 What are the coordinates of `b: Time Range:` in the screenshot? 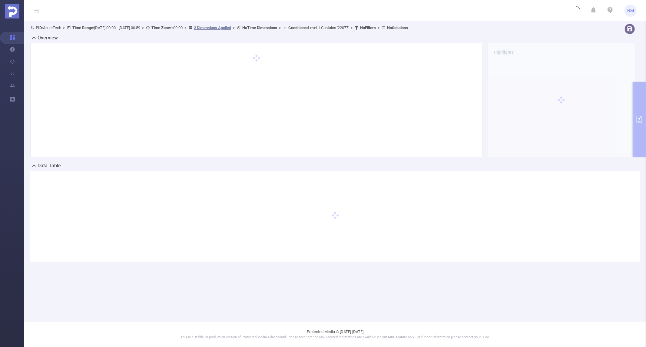 It's located at (83, 28).